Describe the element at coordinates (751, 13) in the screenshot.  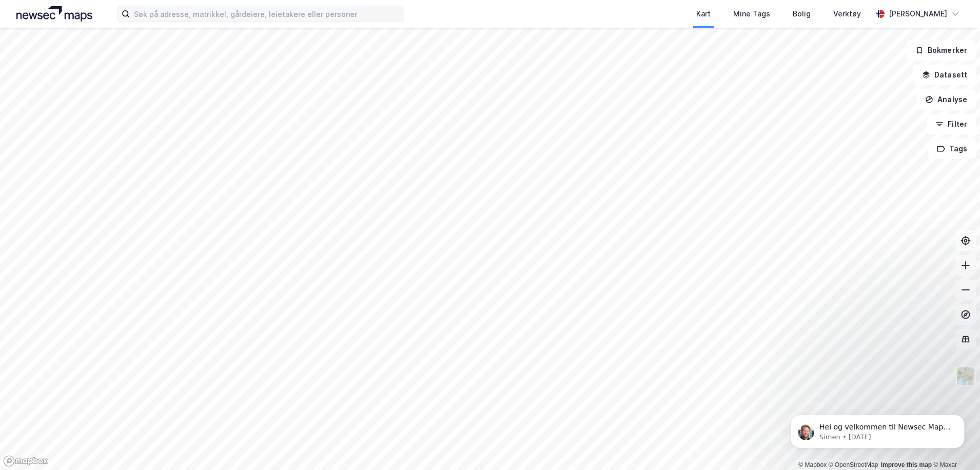
I see `div: Mine Tags` at that location.